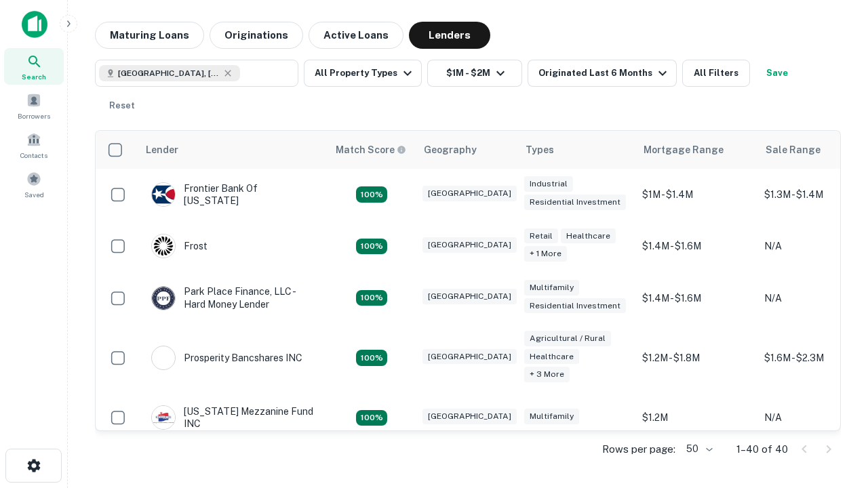 This screenshot has height=488, width=868. I want to click on span: Borrowers, so click(34, 116).